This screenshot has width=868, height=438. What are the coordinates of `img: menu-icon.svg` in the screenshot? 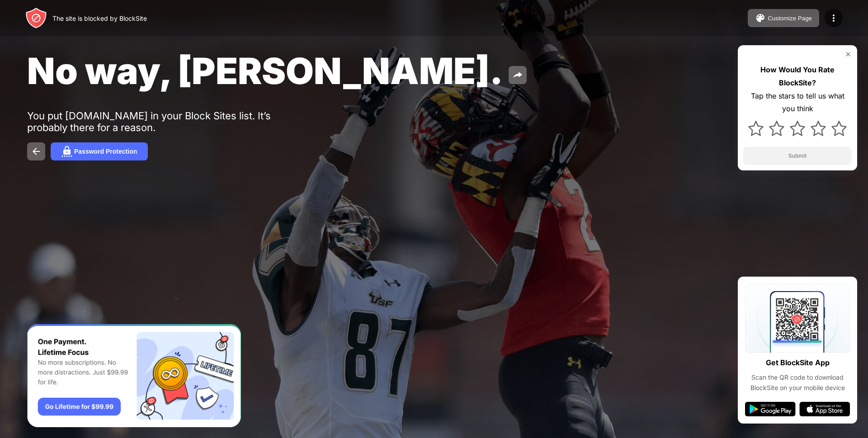 It's located at (834, 18).